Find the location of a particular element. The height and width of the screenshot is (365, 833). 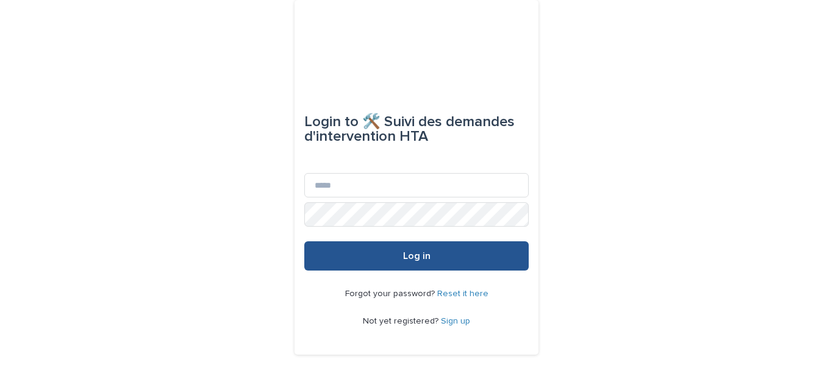

span: Login to is located at coordinates (331, 122).